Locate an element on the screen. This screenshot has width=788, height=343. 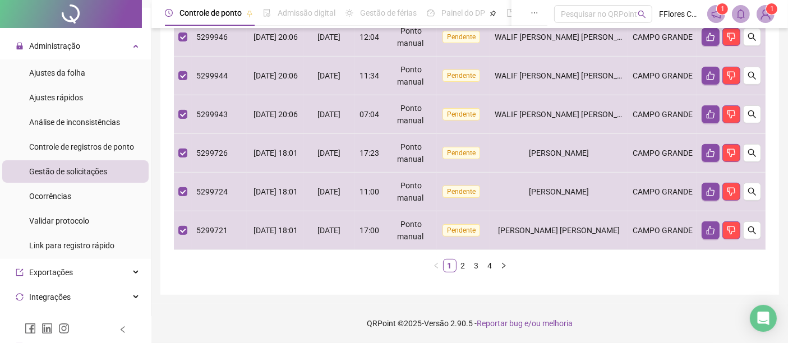
span: sun is located at coordinates (349, 13).